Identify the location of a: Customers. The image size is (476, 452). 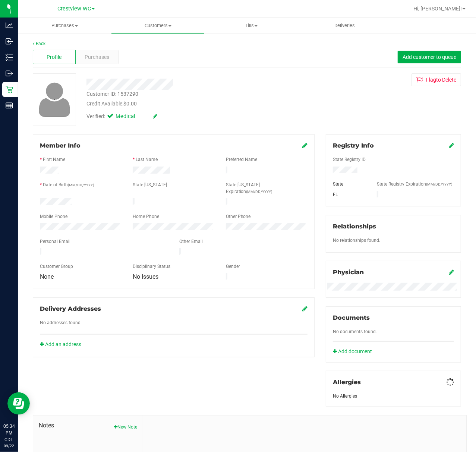
(158, 26).